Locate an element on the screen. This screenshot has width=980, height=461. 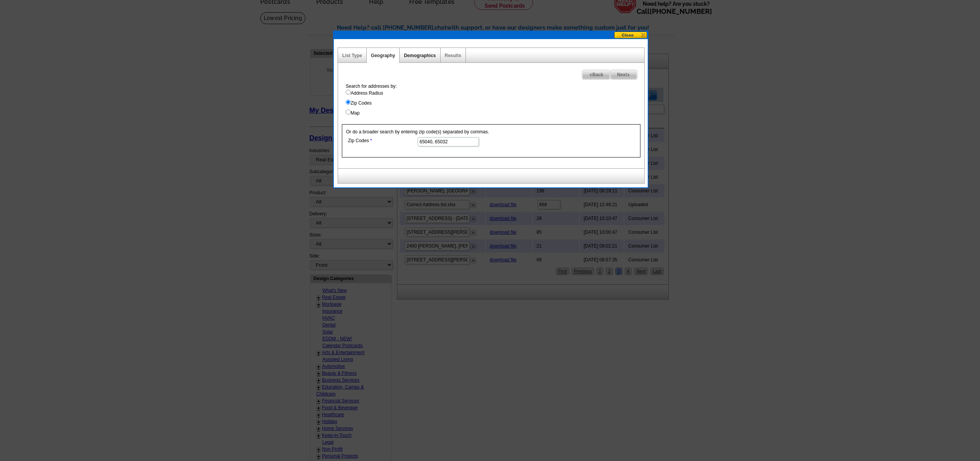
img: button-prev-arrow-gray.png is located at coordinates (591, 74).